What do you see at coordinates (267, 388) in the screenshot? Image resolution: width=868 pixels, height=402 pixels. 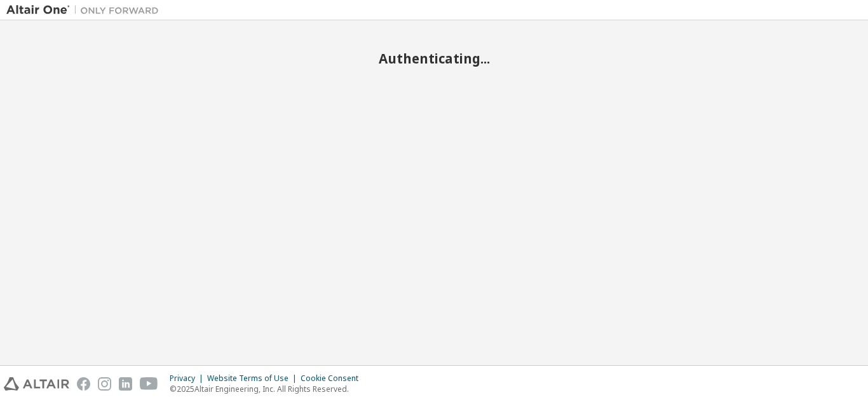 I see `p: © 2025 Altair Engineering, Inc. All Rights Reserved.` at bounding box center [267, 388].